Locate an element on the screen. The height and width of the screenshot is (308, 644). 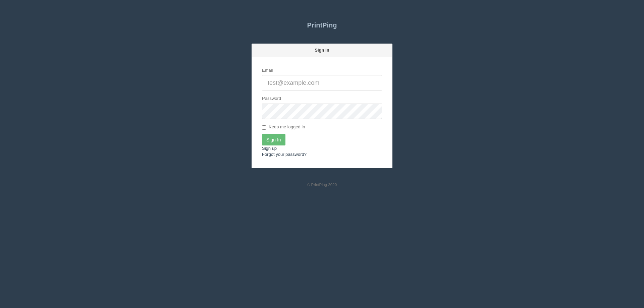
input: test@example.com is located at coordinates (322, 83).